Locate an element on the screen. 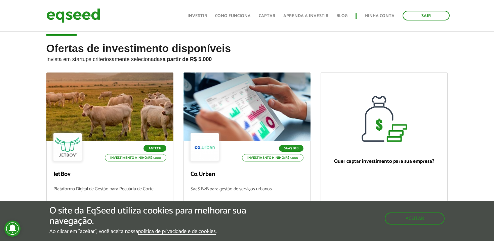  a: Captar is located at coordinates (267, 16).